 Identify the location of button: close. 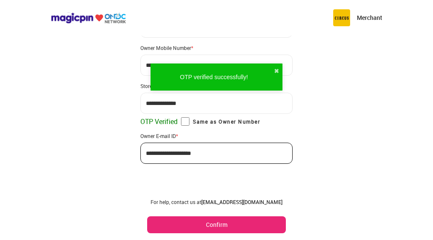
(277, 71).